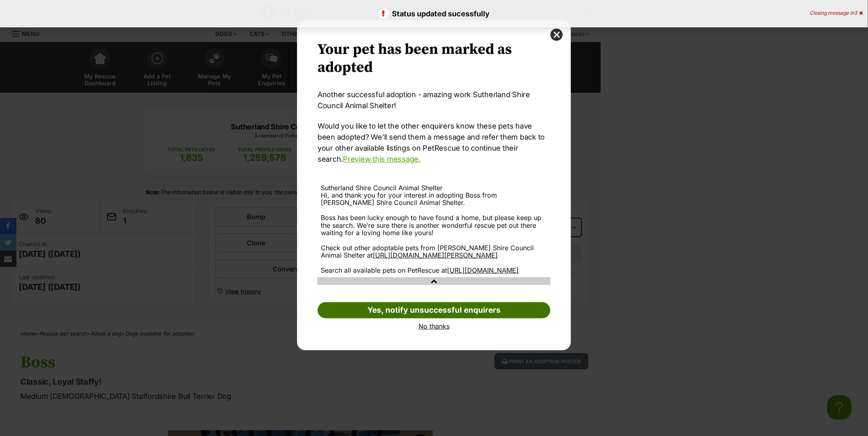 The image size is (868, 436). I want to click on p: Status updated sucessfully, so click(434, 14).